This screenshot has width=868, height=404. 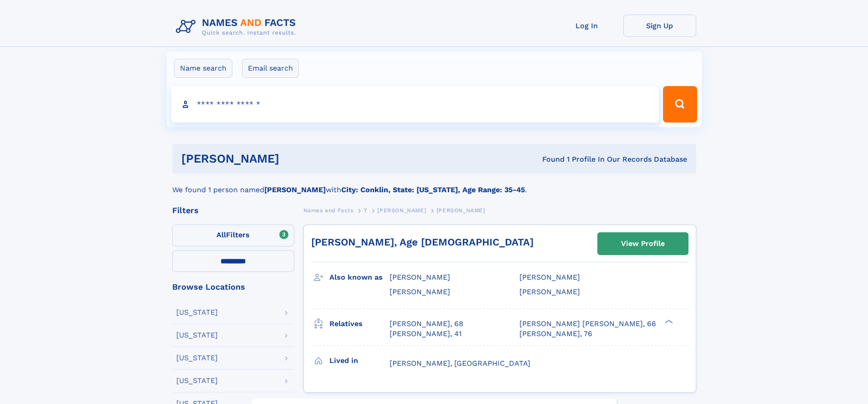 I want to click on img: Logo Names and Facts, so click(x=238, y=27).